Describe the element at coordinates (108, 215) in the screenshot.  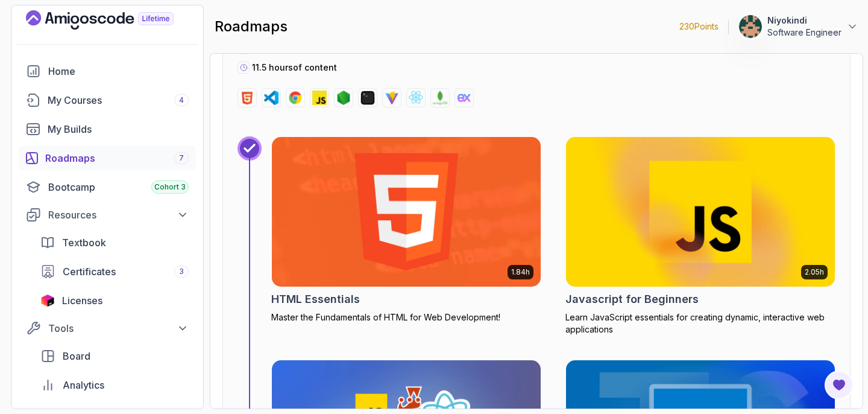
I see `button: Resources` at that location.